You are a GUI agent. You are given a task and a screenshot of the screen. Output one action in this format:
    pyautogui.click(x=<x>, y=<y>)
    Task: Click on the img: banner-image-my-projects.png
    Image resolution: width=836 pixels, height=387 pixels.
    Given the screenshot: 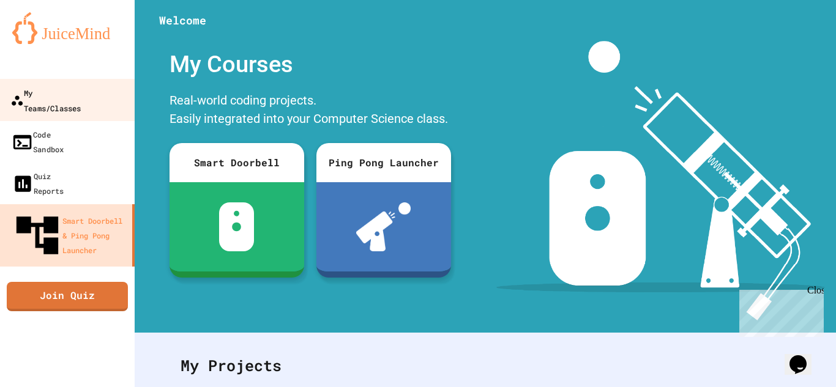 What is the action you would take?
    pyautogui.click(x=660, y=181)
    